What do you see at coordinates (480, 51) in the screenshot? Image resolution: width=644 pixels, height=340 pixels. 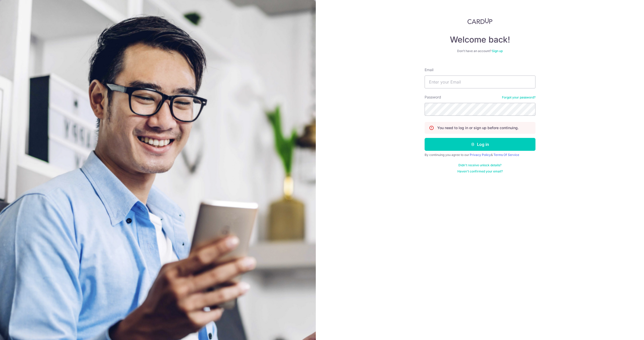 I see `div: Don’t have an account?` at bounding box center [480, 51].